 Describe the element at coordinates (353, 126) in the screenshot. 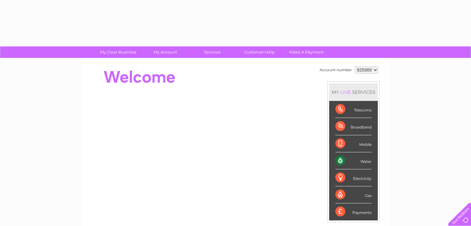

I see `div: Broadband` at that location.